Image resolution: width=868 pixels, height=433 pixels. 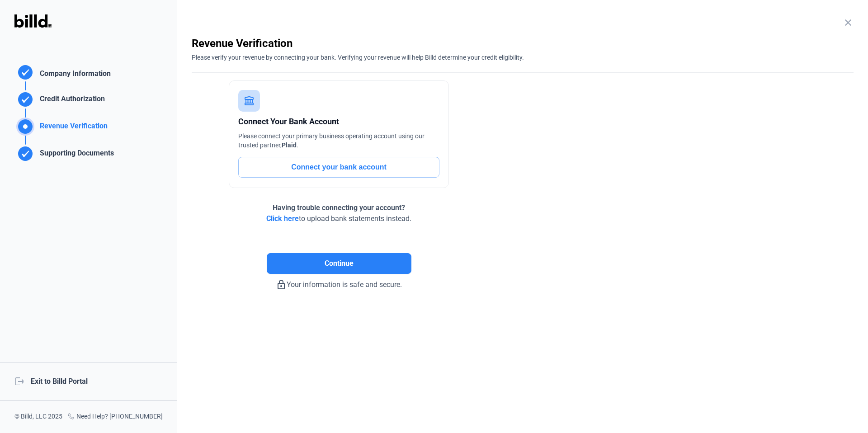 I want to click on span: Plaid, so click(x=289, y=145).